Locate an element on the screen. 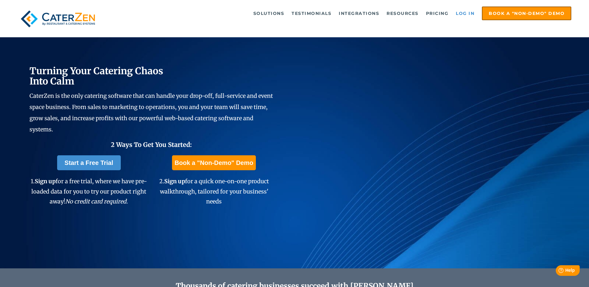  a: Testimonials is located at coordinates (311, 13).